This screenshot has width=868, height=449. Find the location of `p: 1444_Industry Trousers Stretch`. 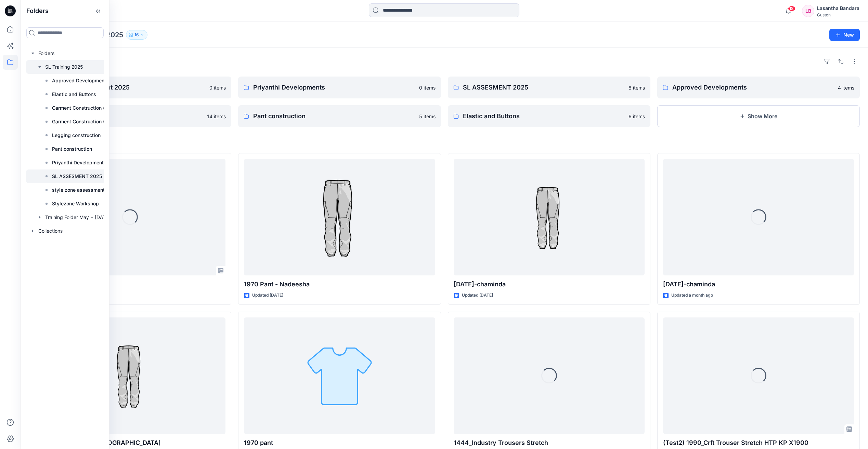

p: 1444_Industry Trousers Stretch is located at coordinates (549, 443).